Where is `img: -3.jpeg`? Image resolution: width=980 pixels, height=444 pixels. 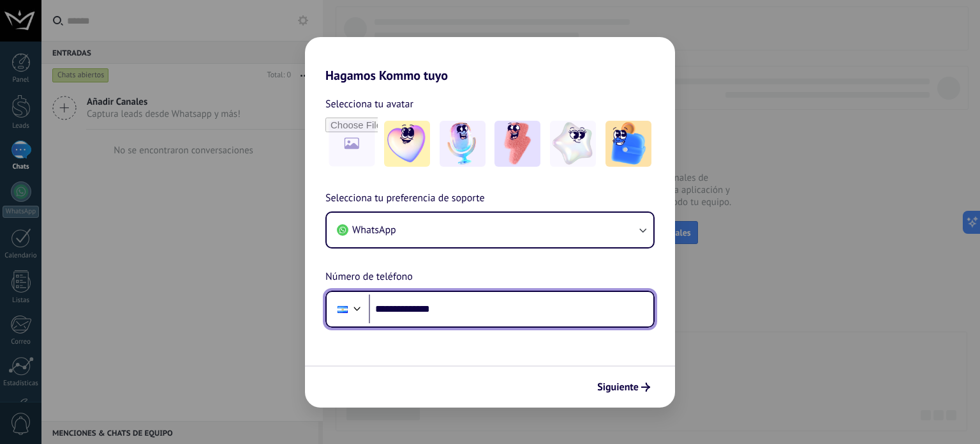
img: -3.jpeg is located at coordinates (517, 143).